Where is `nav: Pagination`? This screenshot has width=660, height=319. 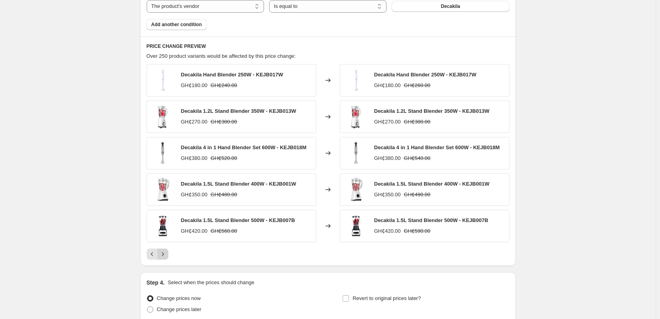
nav: Pagination is located at coordinates (157, 254).